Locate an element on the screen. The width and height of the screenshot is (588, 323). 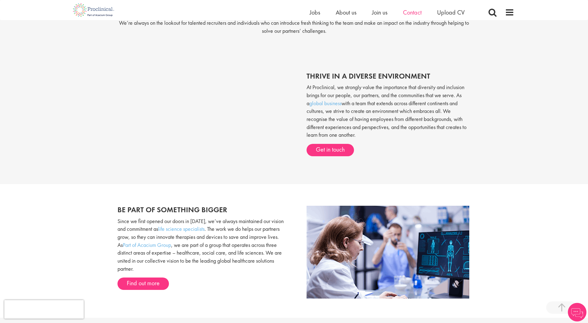
a: Find out more is located at coordinates (143, 284).